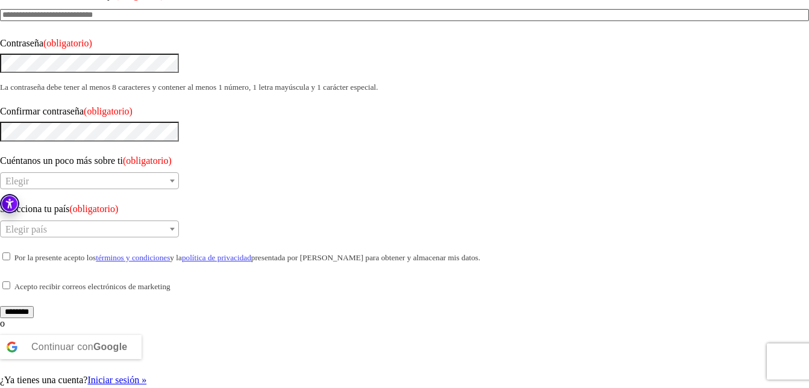 This screenshot has width=809, height=388. I want to click on a: términos y condiciones, so click(133, 257).